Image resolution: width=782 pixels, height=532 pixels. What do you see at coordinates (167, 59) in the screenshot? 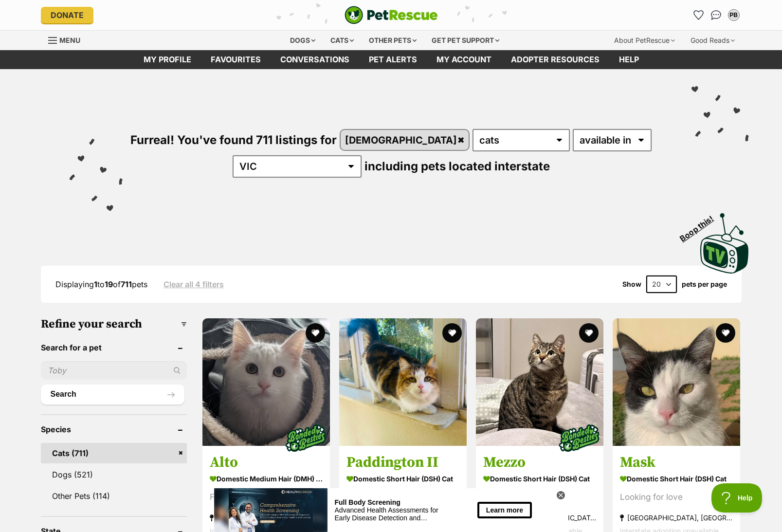
I see `a: My profile` at bounding box center [167, 59].